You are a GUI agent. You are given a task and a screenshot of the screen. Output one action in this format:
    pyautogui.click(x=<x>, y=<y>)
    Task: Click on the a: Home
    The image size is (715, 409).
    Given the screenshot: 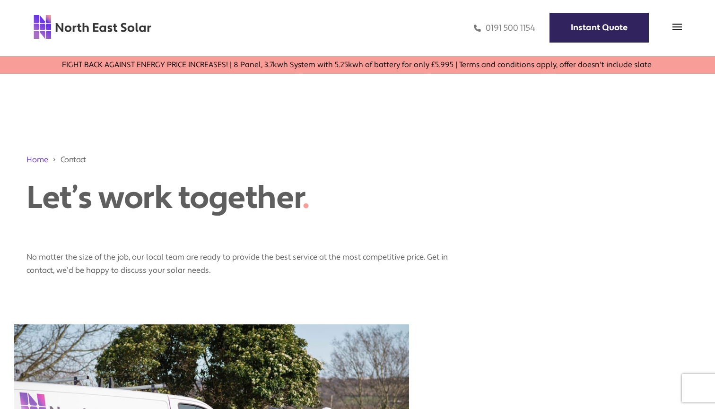 What is the action you would take?
    pyautogui.click(x=37, y=159)
    